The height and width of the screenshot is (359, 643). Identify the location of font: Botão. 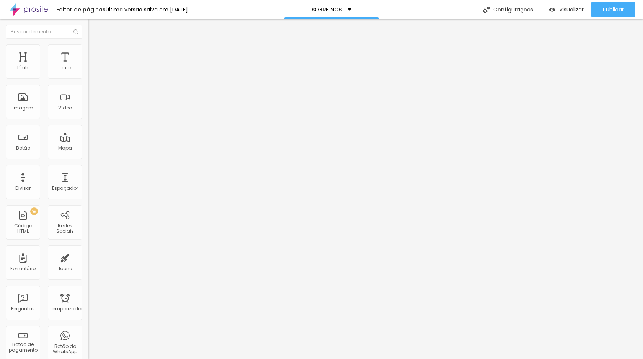
(23, 148).